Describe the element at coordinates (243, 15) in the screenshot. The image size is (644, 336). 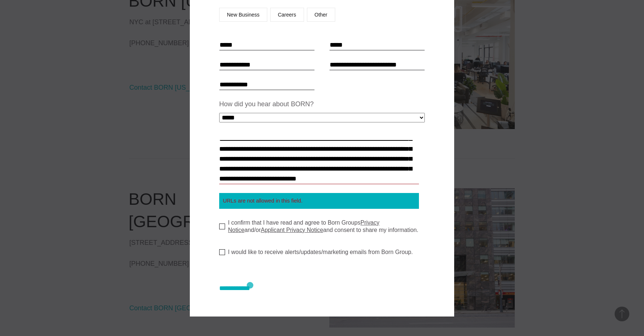
I see `label: New Business` at that location.